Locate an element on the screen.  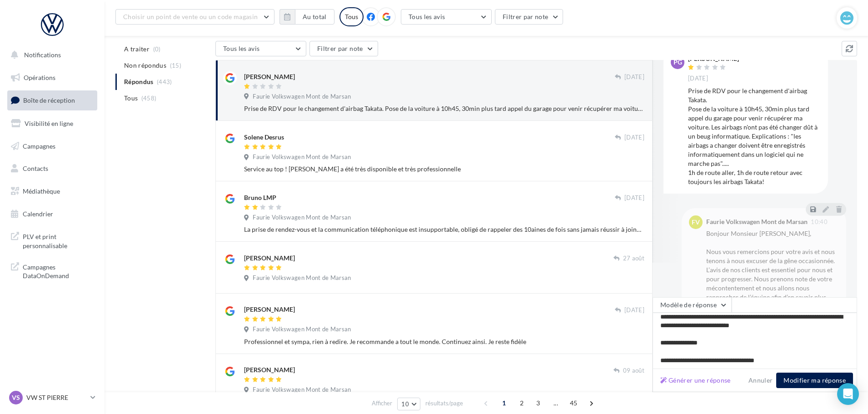
span: FV is located at coordinates (696, 222).